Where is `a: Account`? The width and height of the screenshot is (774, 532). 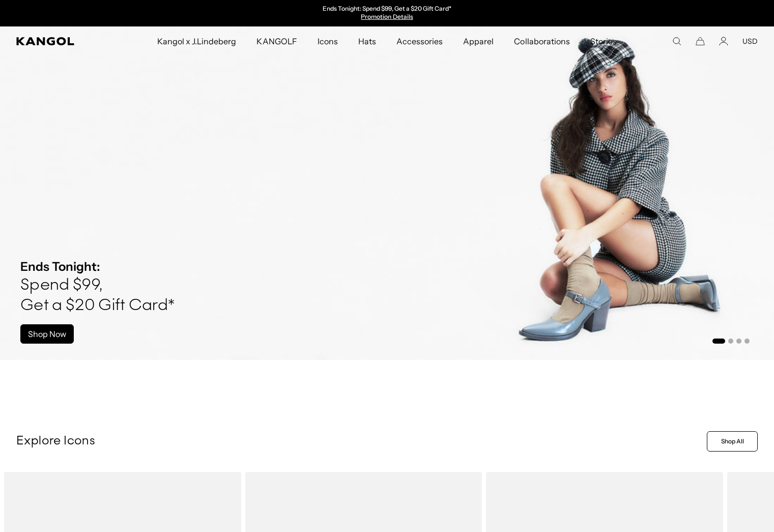
a: Account is located at coordinates (724, 41).